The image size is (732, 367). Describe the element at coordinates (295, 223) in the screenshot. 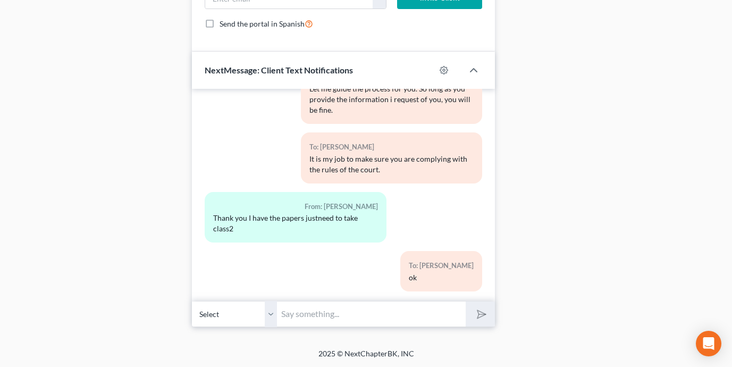

I see `div: Thank you I have the papers justneed to take class2` at that location.